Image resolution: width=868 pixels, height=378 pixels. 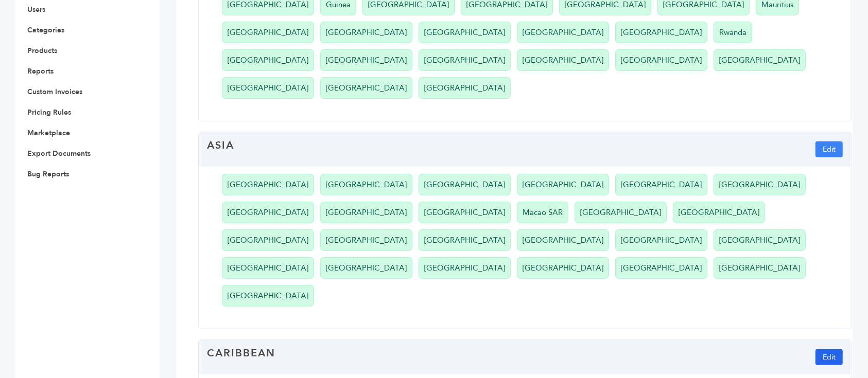 I want to click on a: Bug Reports, so click(x=48, y=174).